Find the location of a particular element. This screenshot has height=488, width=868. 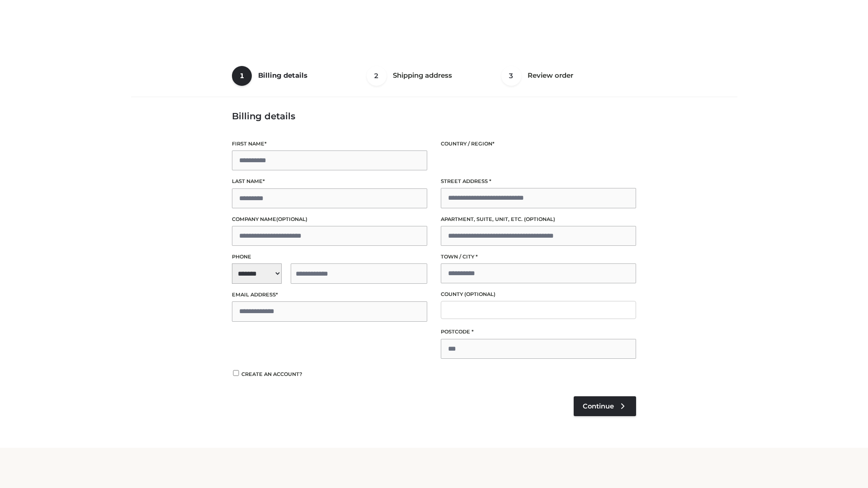

span: Continue is located at coordinates (598, 406).